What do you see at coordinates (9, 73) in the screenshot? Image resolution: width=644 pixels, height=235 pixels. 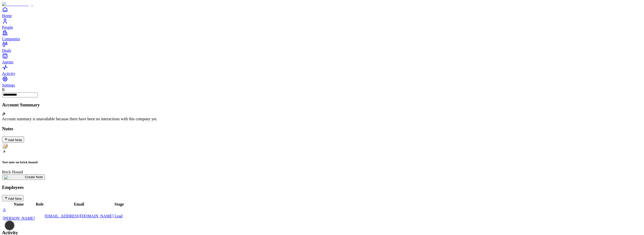 I see `span: Activity` at bounding box center [9, 73].